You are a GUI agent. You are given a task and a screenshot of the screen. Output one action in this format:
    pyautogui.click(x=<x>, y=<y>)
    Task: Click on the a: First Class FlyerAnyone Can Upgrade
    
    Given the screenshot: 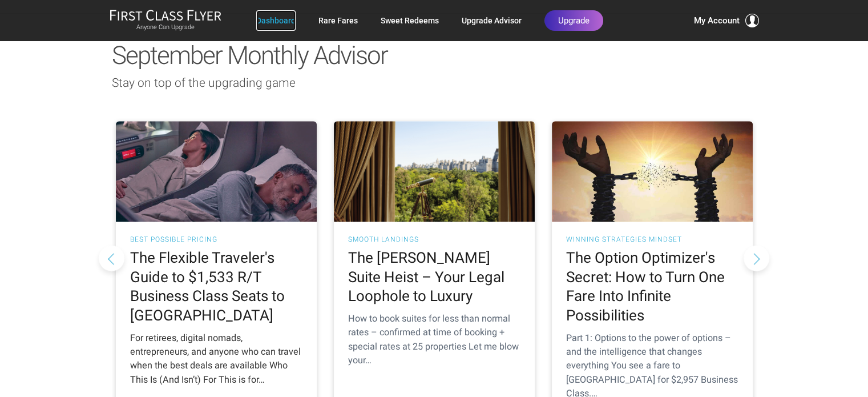 What is the action you would take?
    pyautogui.click(x=166, y=21)
    